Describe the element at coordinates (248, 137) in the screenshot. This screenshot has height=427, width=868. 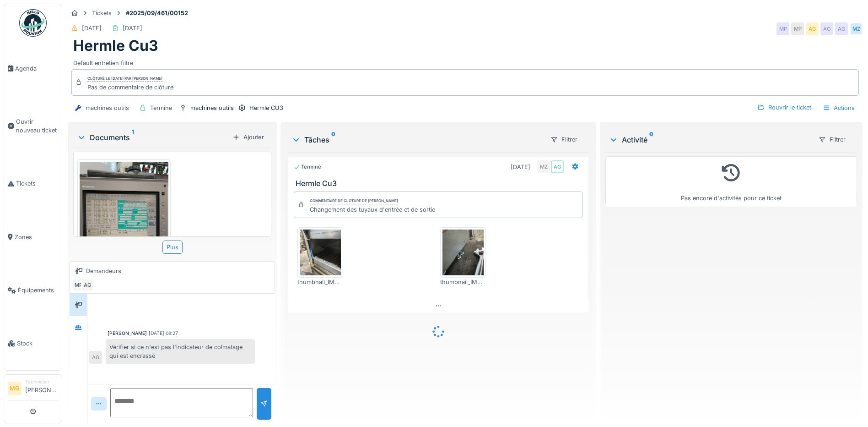
I see `div: Ajouter` at that location.